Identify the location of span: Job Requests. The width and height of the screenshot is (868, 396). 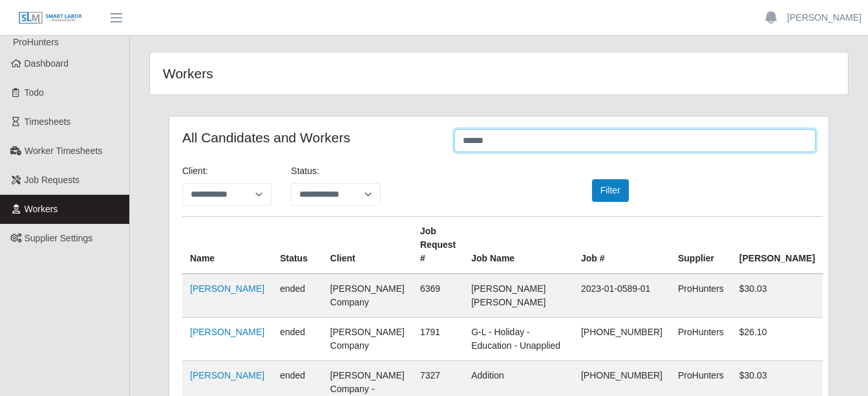
(52, 180).